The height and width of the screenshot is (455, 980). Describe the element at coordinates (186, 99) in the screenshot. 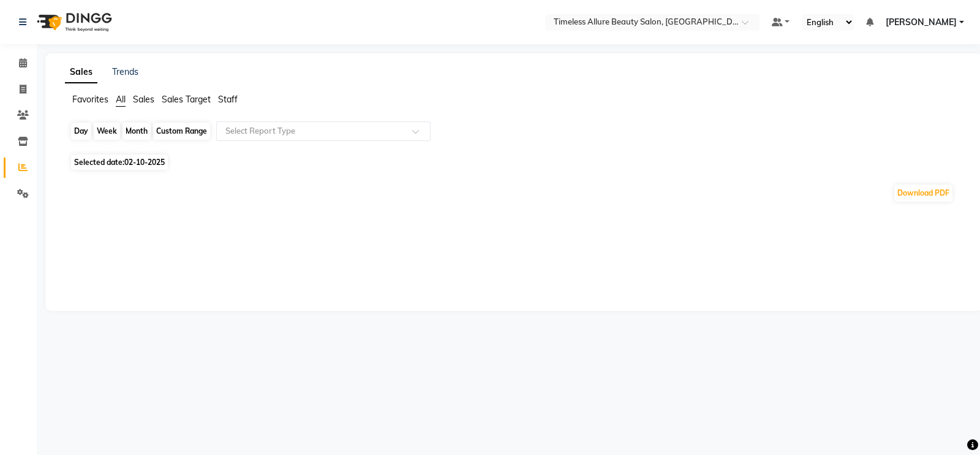

I see `span: Sales Target` at that location.